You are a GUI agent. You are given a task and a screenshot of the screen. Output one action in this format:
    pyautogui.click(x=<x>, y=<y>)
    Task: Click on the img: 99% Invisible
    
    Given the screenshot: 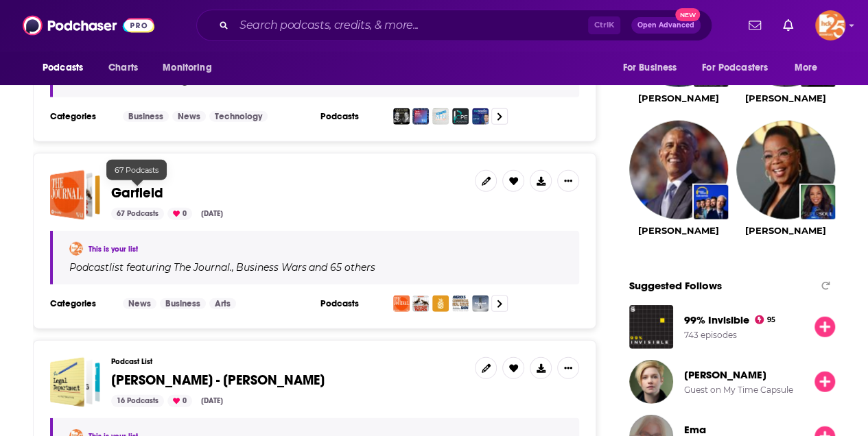 What is the action you would take?
    pyautogui.click(x=652, y=327)
    